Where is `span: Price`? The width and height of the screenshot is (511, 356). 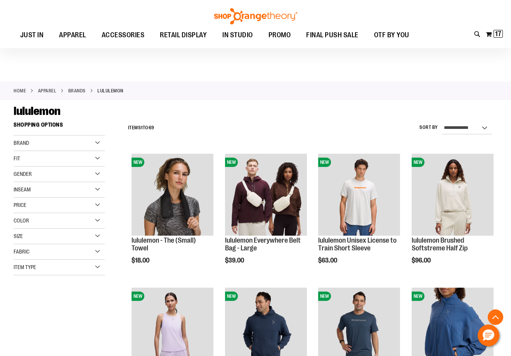
span: Price is located at coordinates (20, 205).